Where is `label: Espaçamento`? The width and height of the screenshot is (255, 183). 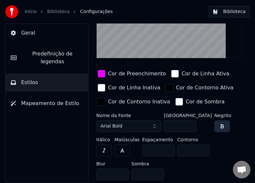 label: Espaçamento is located at coordinates (159, 139).